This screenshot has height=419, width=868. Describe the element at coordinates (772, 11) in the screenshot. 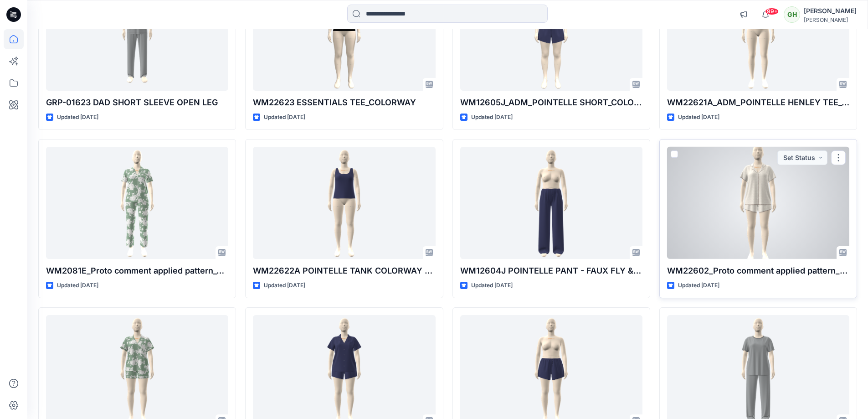

I see `span: 99+` at that location.